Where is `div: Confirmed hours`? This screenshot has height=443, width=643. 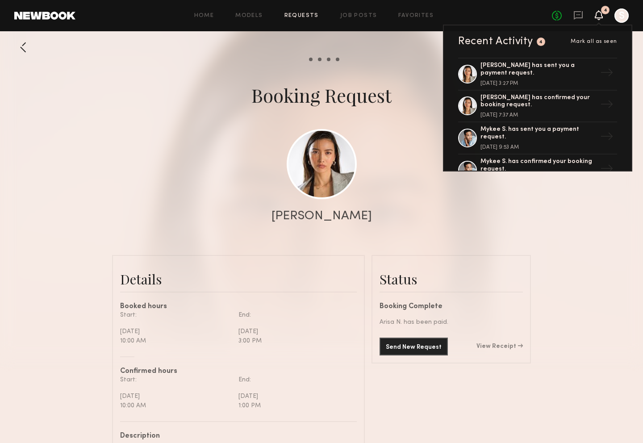
div: Confirmed hours is located at coordinates (238, 371).